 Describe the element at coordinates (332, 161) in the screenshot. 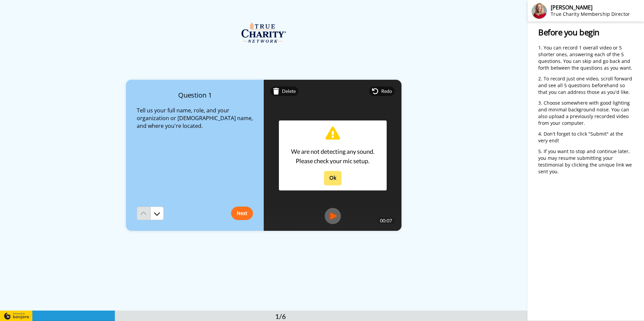

I see `span: Please check your mic setup.` at that location.